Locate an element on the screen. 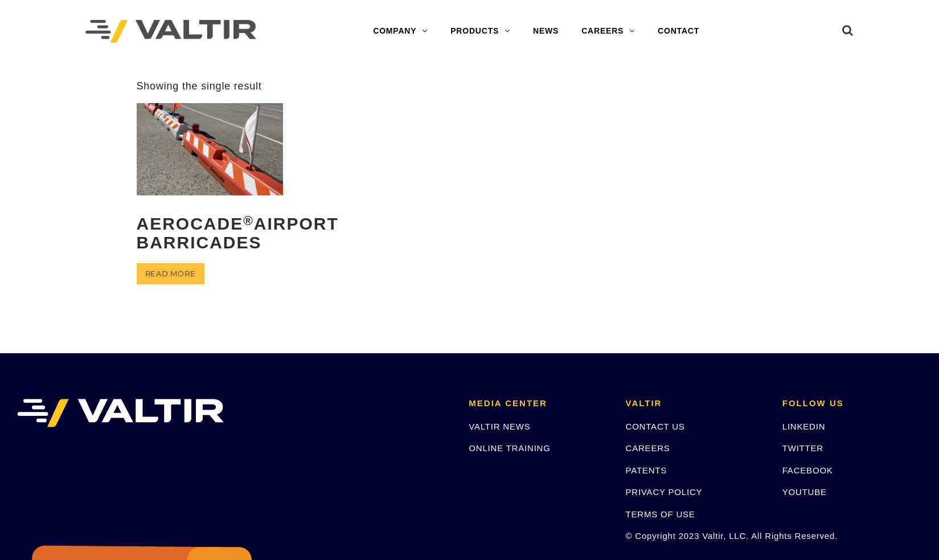  a: COMPANY is located at coordinates (400, 31).